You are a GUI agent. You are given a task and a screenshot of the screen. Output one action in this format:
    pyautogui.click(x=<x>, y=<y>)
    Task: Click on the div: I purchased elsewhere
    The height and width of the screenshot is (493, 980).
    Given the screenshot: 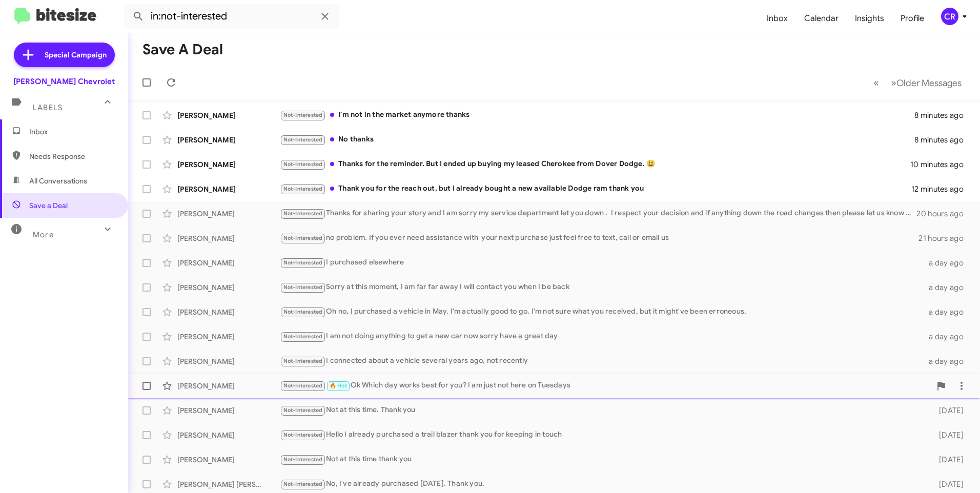 What is the action you would take?
    pyautogui.click(x=601, y=262)
    